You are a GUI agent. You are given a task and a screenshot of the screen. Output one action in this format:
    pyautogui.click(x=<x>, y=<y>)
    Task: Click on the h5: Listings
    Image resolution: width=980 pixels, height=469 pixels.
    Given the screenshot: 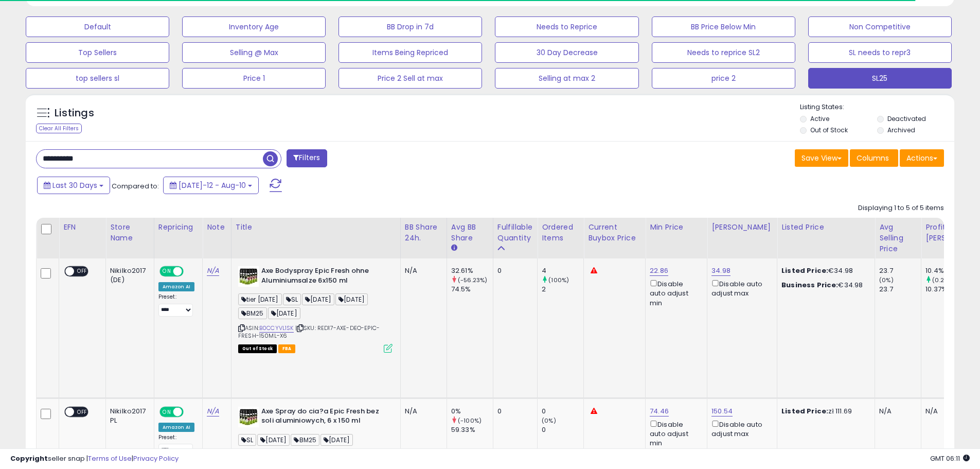 What is the action you would take?
    pyautogui.click(x=74, y=113)
    